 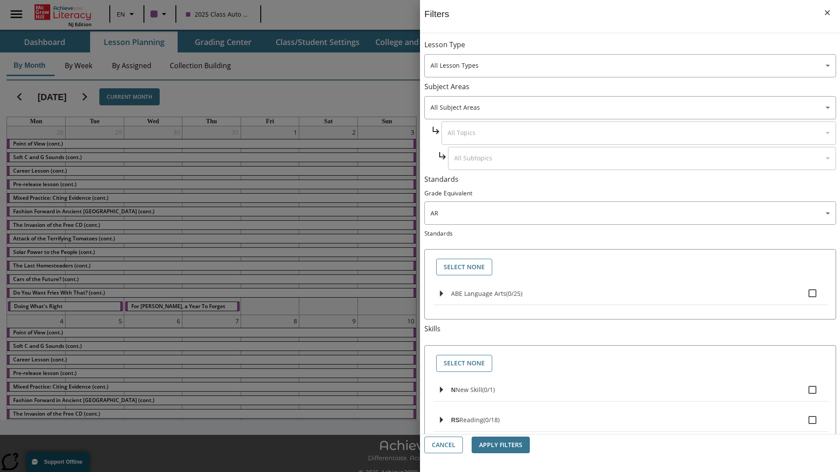 What do you see at coordinates (436, 21) in the screenshot?
I see `h1: Filters` at bounding box center [436, 21].